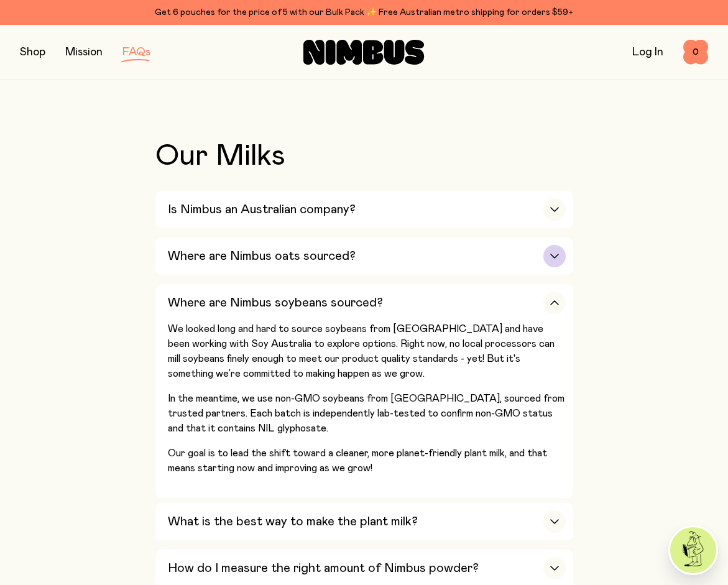  What do you see at coordinates (364, 256) in the screenshot?
I see `button: Where are Nimbus oats sourced?` at bounding box center [364, 256].